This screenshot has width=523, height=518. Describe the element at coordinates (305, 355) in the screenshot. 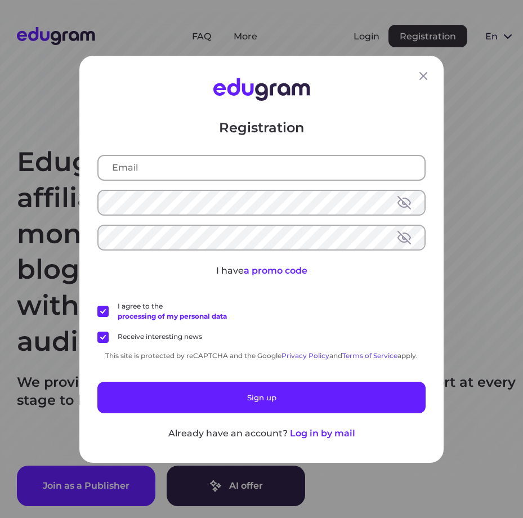

I see `a: Privacy Policy` at that location.